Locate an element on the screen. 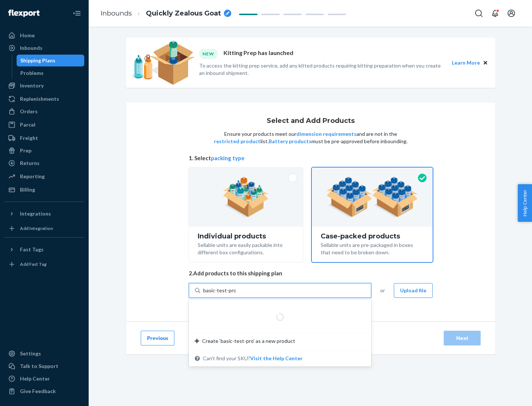 The width and height of the screenshot is (532, 406). div: Orders is located at coordinates (29, 112).